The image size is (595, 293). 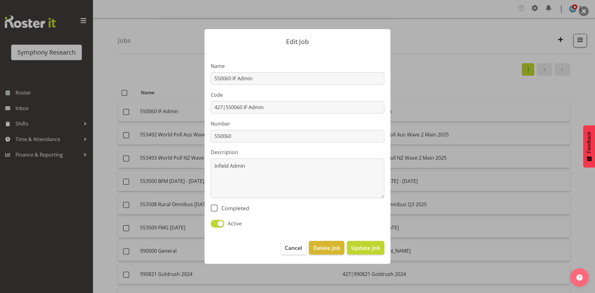 I want to click on input: Job Number, so click(x=297, y=136).